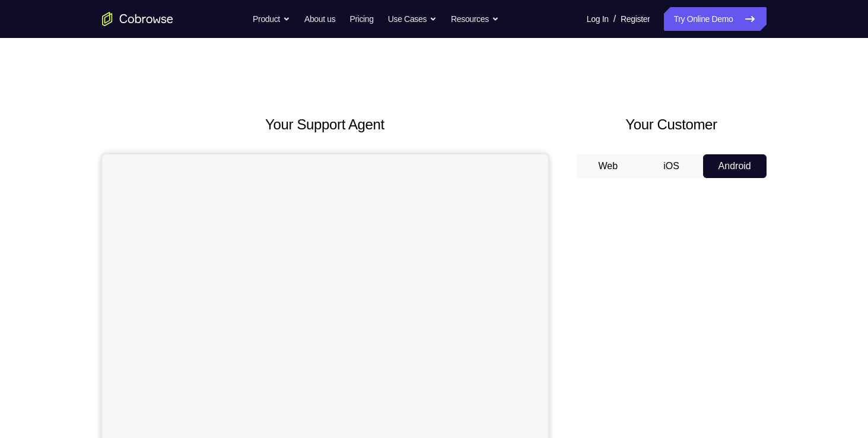 This screenshot has width=868, height=438. What do you see at coordinates (734, 166) in the screenshot?
I see `button: Android` at bounding box center [734, 166].